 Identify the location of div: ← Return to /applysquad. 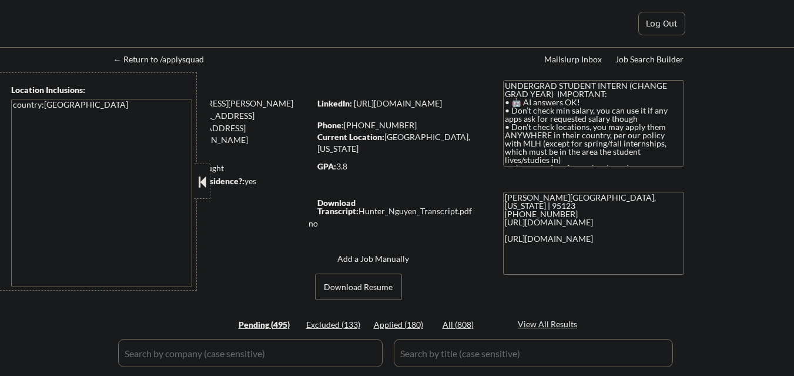
(164, 59).